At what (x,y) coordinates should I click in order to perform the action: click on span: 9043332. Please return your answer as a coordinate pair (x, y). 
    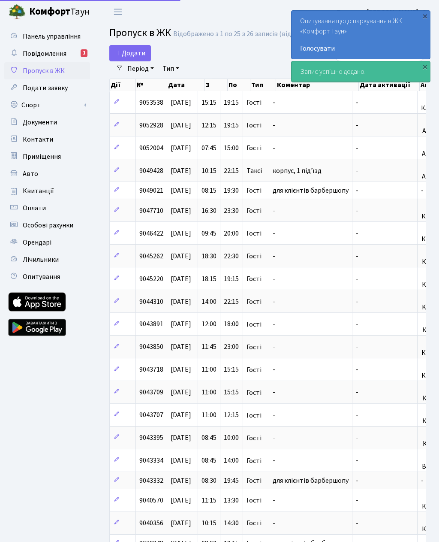
    Looking at the image, I should click on (151, 481).